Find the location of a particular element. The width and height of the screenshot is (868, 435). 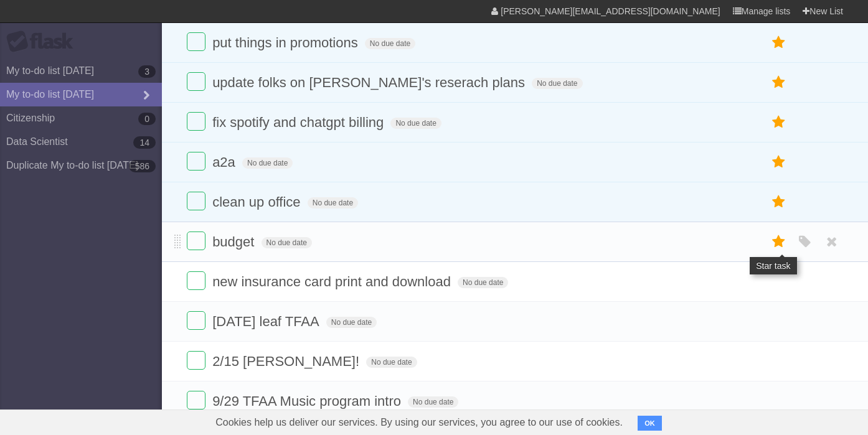

b: 0 is located at coordinates (147, 119).